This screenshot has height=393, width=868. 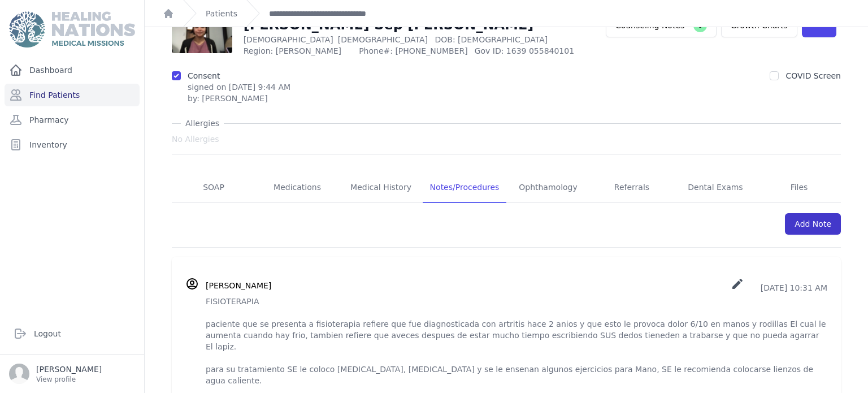 I want to click on p: View profile, so click(x=69, y=380).